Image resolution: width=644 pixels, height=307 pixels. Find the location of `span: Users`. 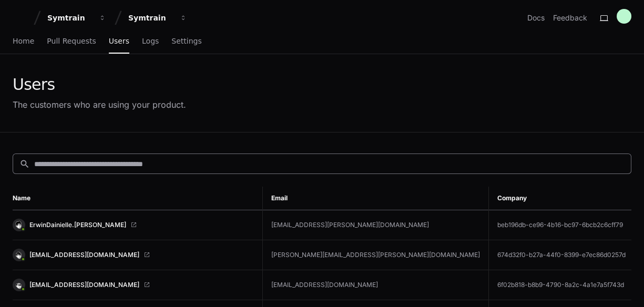

span: Users is located at coordinates (118, 41).